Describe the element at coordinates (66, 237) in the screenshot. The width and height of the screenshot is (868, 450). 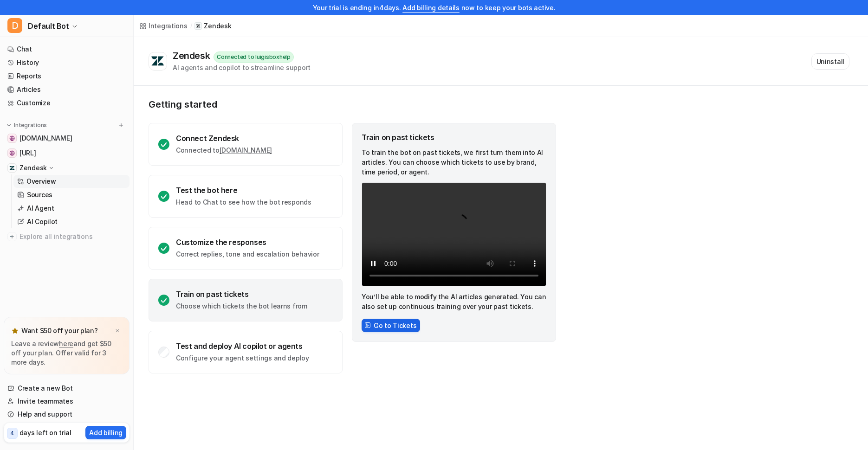
I see `a: Explore all integrations` at that location.